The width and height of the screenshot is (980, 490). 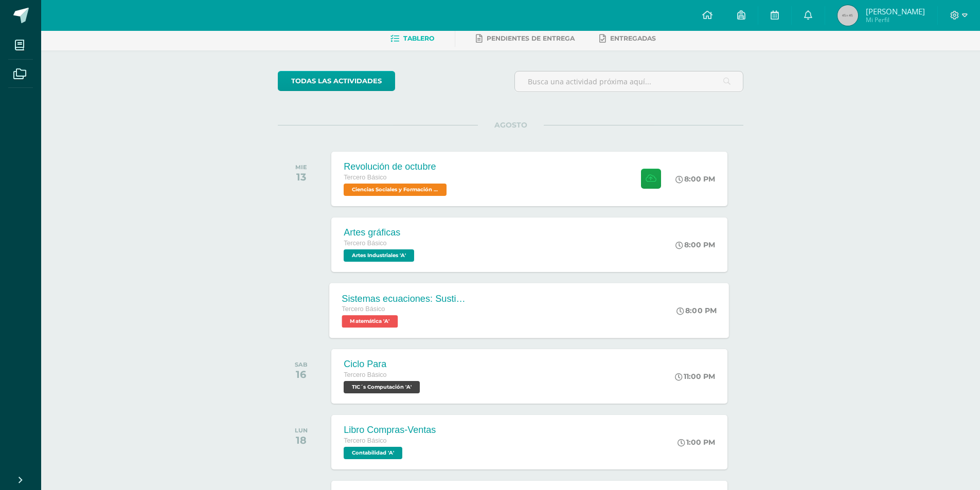 What do you see at coordinates (511, 125) in the screenshot?
I see `span: AGOSTO` at bounding box center [511, 125].